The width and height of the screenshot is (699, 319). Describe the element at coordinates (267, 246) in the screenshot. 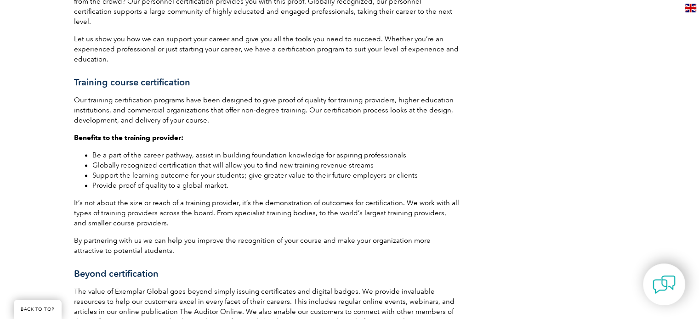

I see `p: By partnering with us we can help you improve the recognition of your course and make your organi...` at that location.